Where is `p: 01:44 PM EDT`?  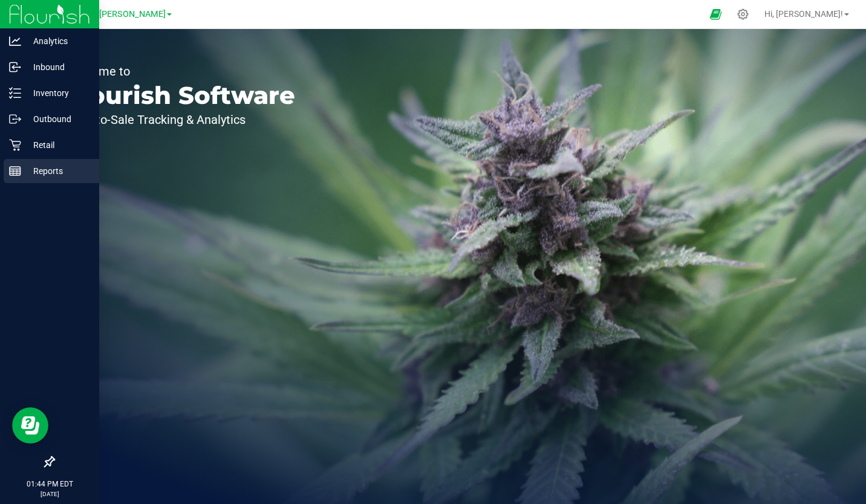
p: 01:44 PM EDT is located at coordinates (50, 484).